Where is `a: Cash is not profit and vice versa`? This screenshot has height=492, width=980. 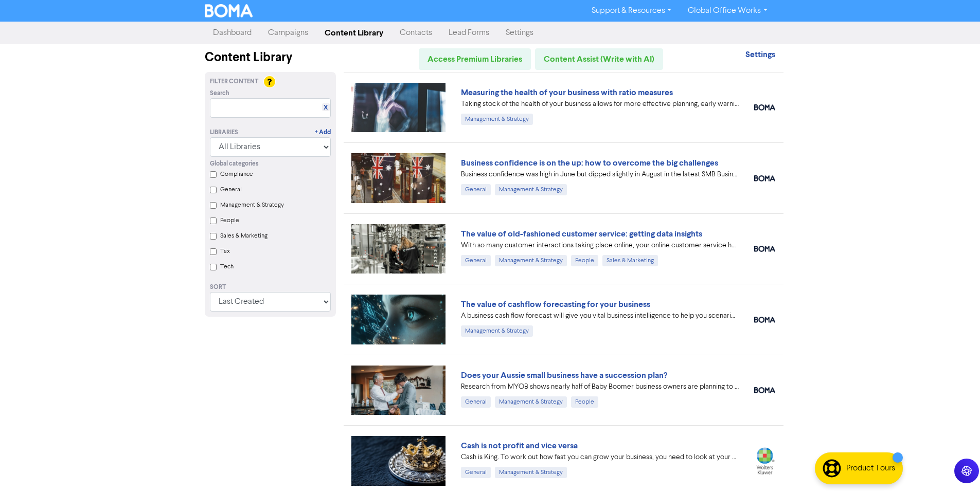 a: Cash is not profit and vice versa is located at coordinates (519, 445).